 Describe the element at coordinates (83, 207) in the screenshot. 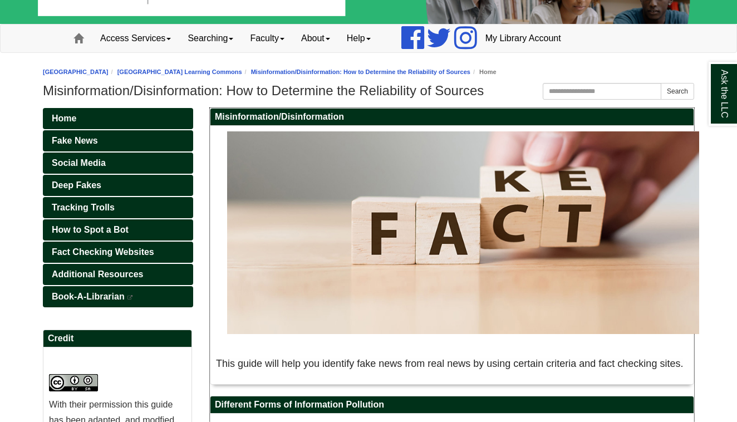

I see `span: Tracking Trolls` at that location.